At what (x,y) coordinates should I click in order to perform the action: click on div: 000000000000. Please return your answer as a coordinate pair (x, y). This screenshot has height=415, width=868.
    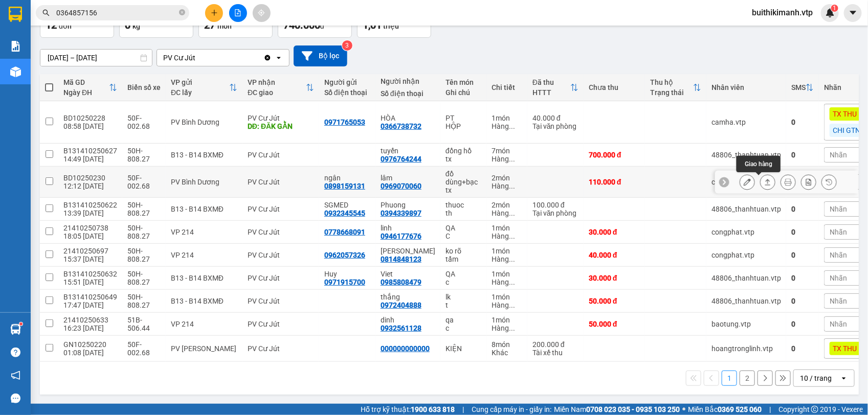
    Looking at the image, I should click on (405, 348).